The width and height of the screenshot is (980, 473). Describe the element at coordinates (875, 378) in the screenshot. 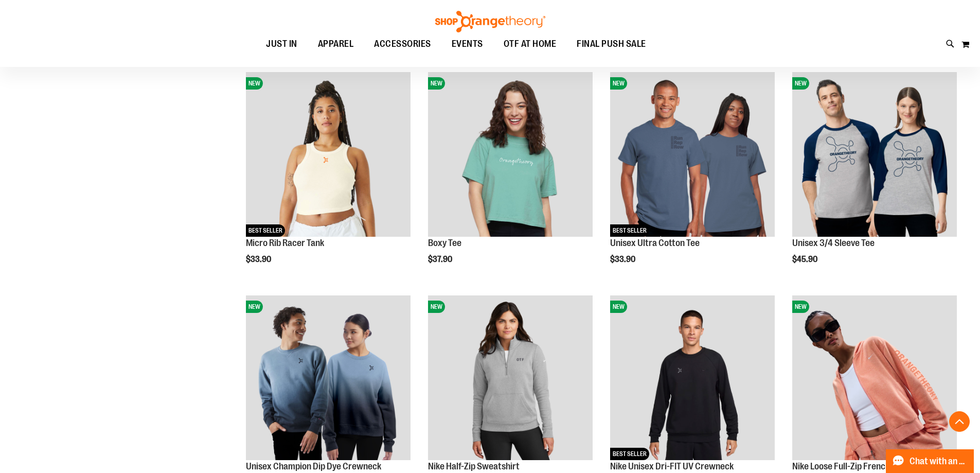

I see `img: Nike Loose Full-Zip French Terry Hoodie` at that location.